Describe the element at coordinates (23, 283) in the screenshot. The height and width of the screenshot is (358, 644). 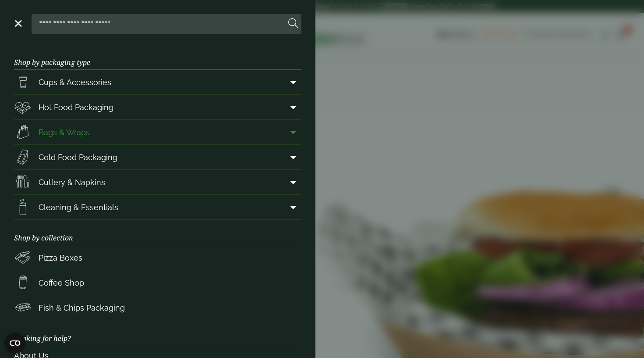
I see `img: HotDrink_paperCup.svg` at that location.